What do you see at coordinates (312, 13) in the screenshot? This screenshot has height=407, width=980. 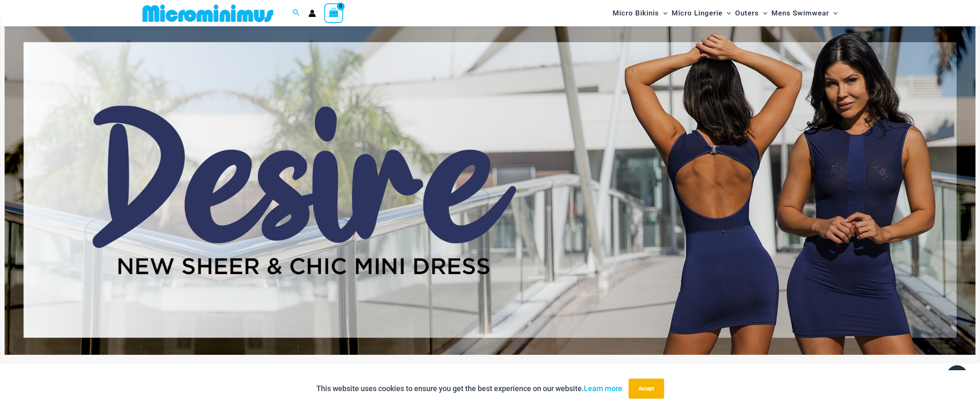 I see `a: Account icon link` at bounding box center [312, 13].